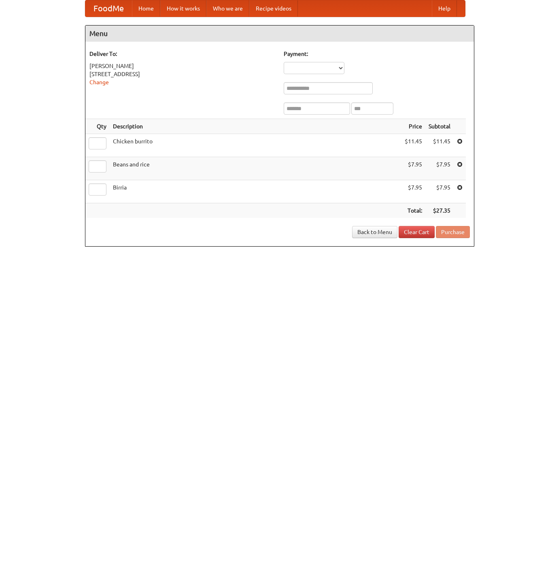 This screenshot has height=573, width=550. What do you see at coordinates (417, 232) in the screenshot?
I see `a: Clear Cart` at bounding box center [417, 232].